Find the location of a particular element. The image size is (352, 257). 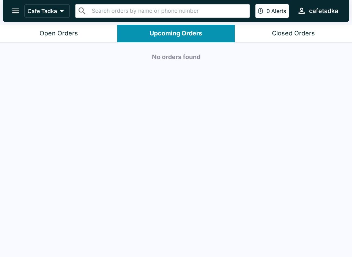

div: Closed Orders is located at coordinates (293, 33).